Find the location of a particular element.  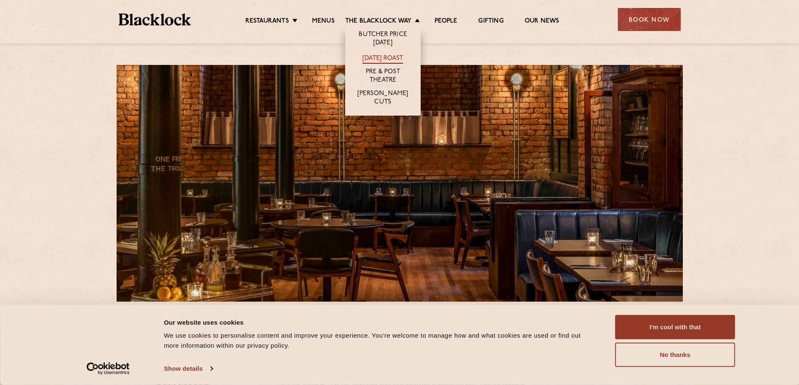

a: The Blacklock Way is located at coordinates (378, 22).